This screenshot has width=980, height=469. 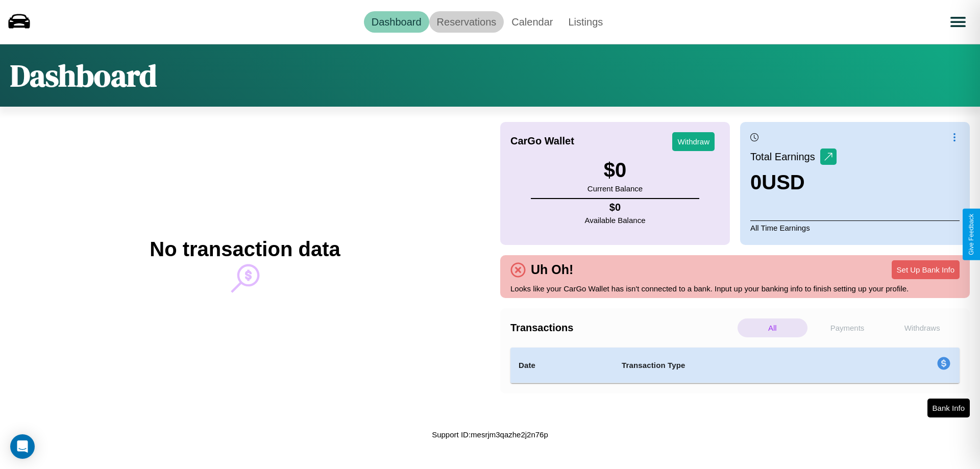 What do you see at coordinates (397, 22) in the screenshot?
I see `a: Dashboard` at bounding box center [397, 22].